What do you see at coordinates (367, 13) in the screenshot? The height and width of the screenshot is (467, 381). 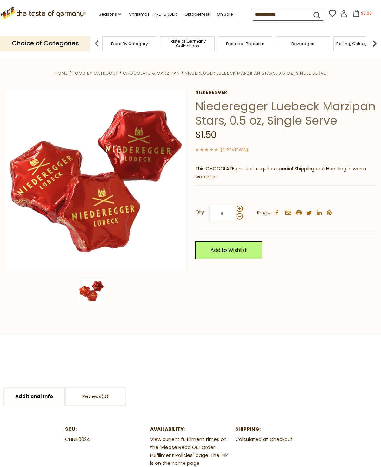 I see `span: $0.00` at bounding box center [367, 13].